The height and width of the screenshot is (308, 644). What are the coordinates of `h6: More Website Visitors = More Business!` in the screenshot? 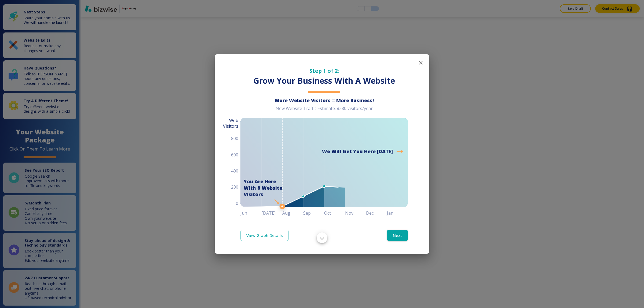 It's located at (324, 100).